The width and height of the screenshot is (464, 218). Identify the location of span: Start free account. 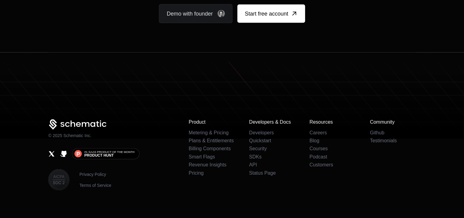
(266, 14).